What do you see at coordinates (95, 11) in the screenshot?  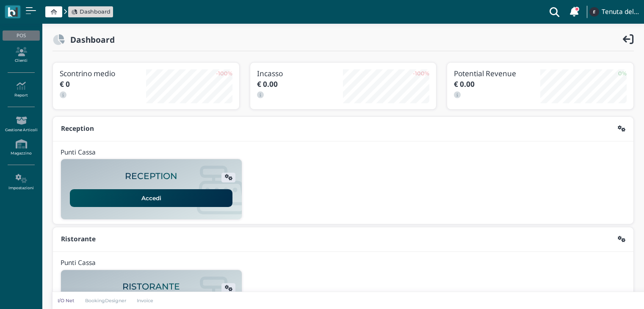 I see `span: Dashboard` at bounding box center [95, 11].